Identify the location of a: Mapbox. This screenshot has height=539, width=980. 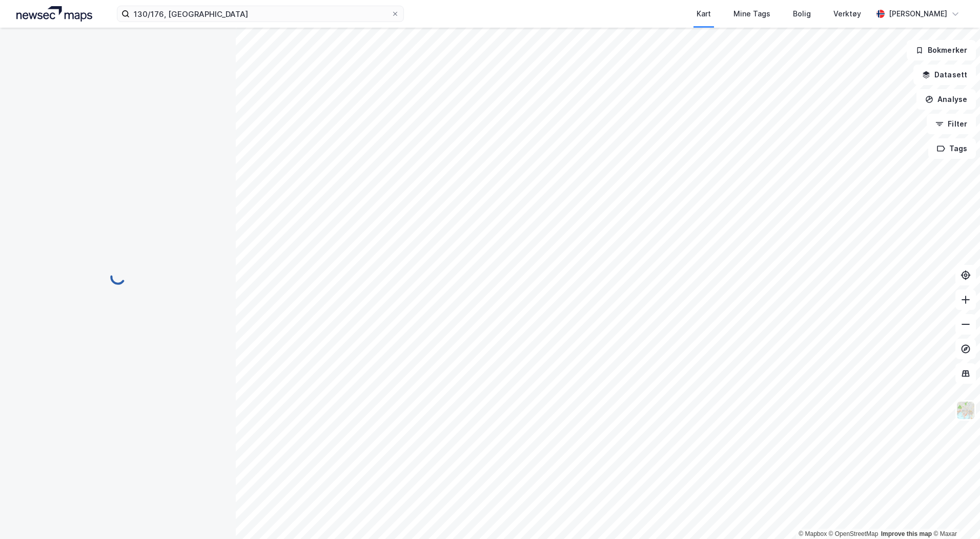
(812, 534).